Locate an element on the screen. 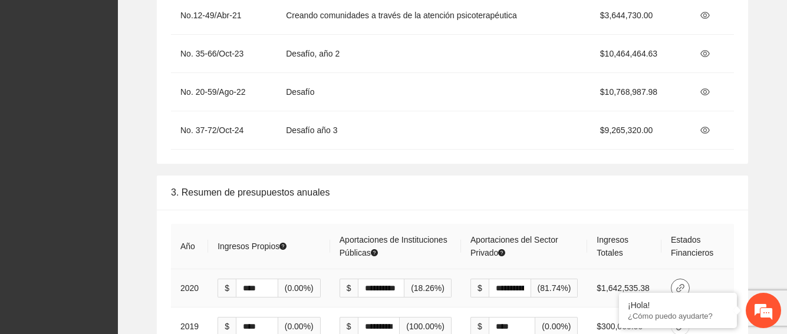  button: link is located at coordinates (680, 288).